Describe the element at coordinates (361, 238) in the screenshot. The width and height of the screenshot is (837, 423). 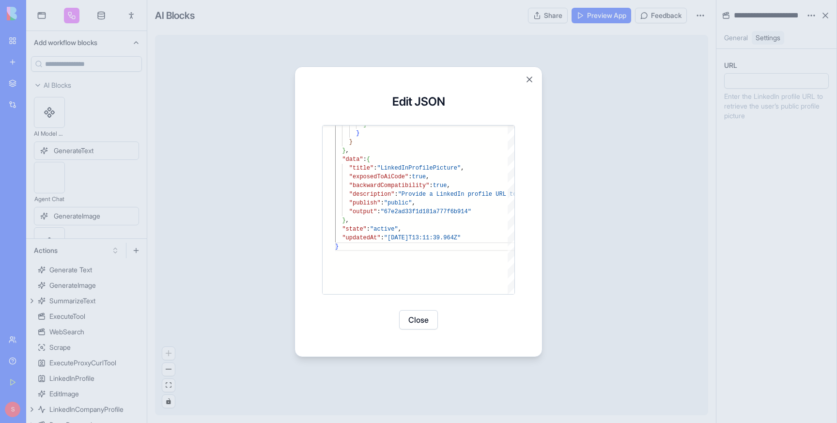
I see `span: "updatedAt"` at that location.